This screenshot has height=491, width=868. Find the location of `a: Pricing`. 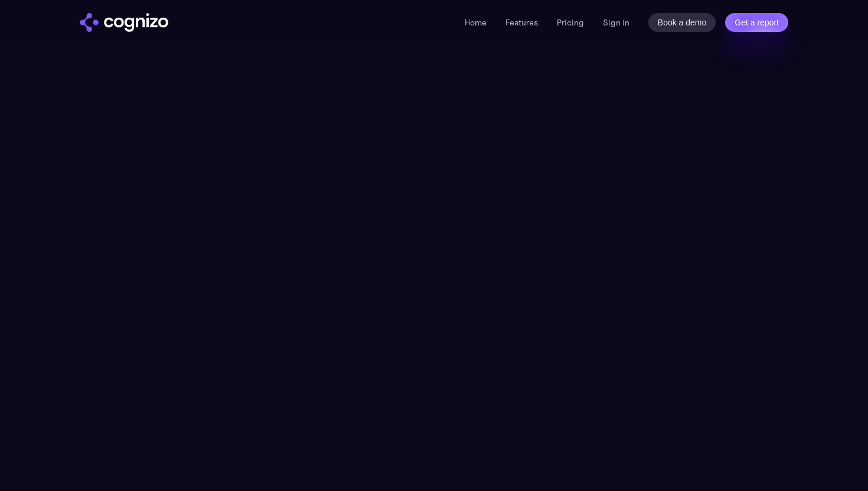

a: Pricing is located at coordinates (570, 23).